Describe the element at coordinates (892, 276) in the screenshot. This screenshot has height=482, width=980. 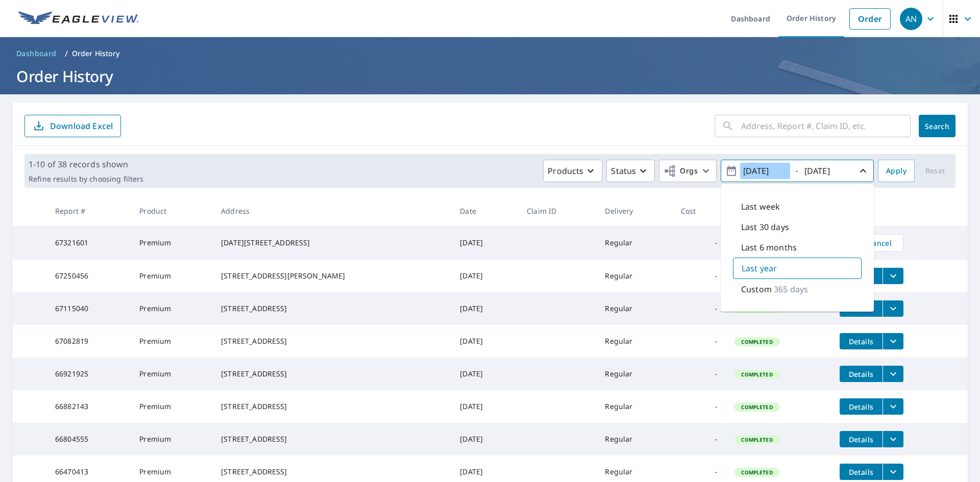
I see `button: filesDropdownBtn-67250456` at that location.